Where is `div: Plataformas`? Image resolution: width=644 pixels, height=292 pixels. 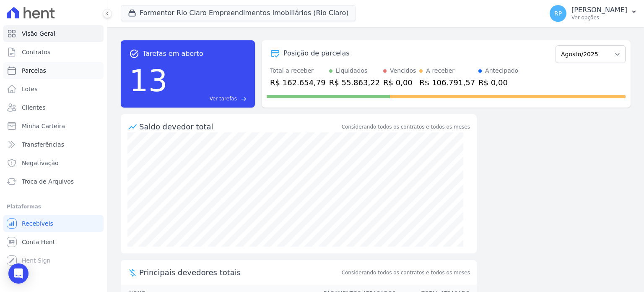 div: Plataformas is located at coordinates (54, 207).